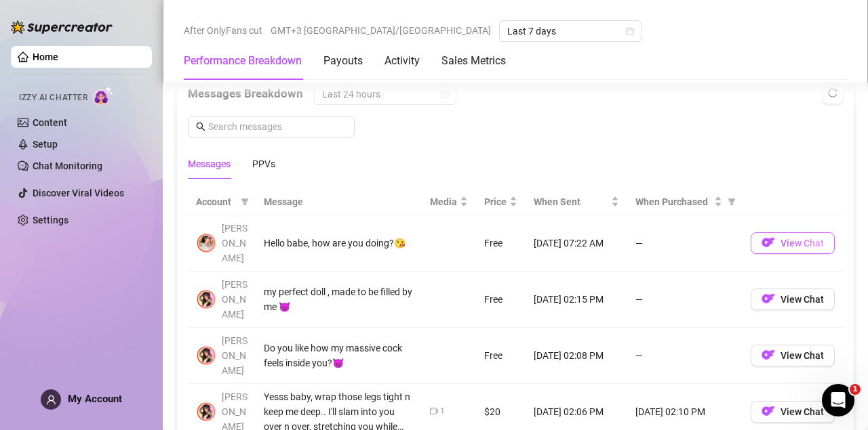 This screenshot has height=430, width=868. Describe the element at coordinates (223, 30) in the screenshot. I see `span: After OnlyFans cut` at that location.